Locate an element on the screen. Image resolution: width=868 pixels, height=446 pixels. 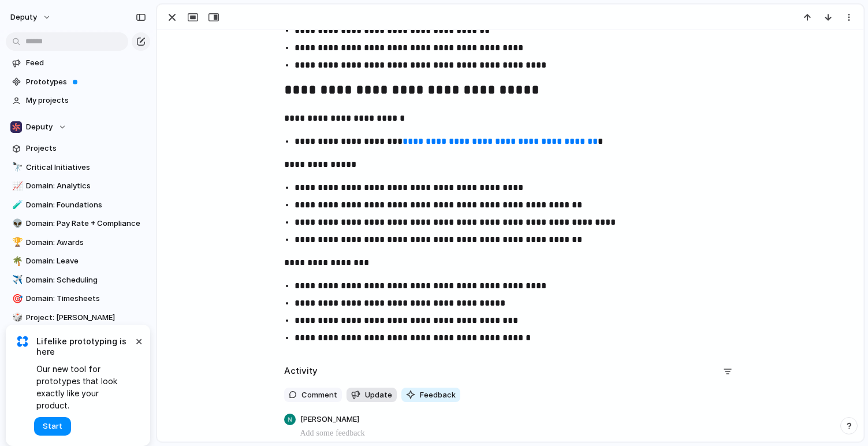
span: Domain: Scheduling is located at coordinates (86, 280).